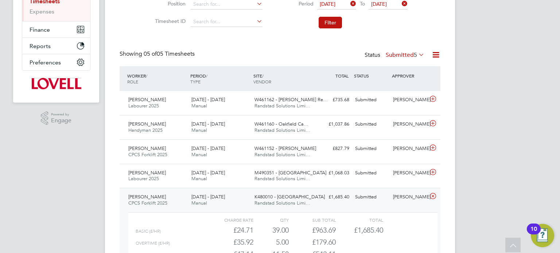  What do you see at coordinates (153, 243) in the screenshot?
I see `span: Overtime (£/HR)` at bounding box center [153, 243].